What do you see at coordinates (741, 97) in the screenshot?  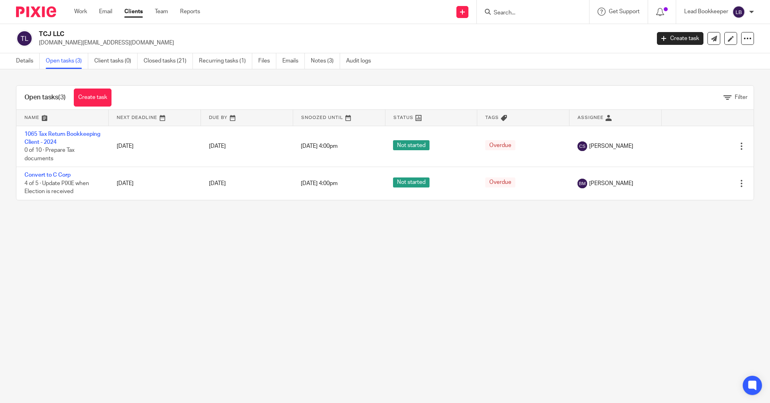 I see `span: Filter` at bounding box center [741, 97].